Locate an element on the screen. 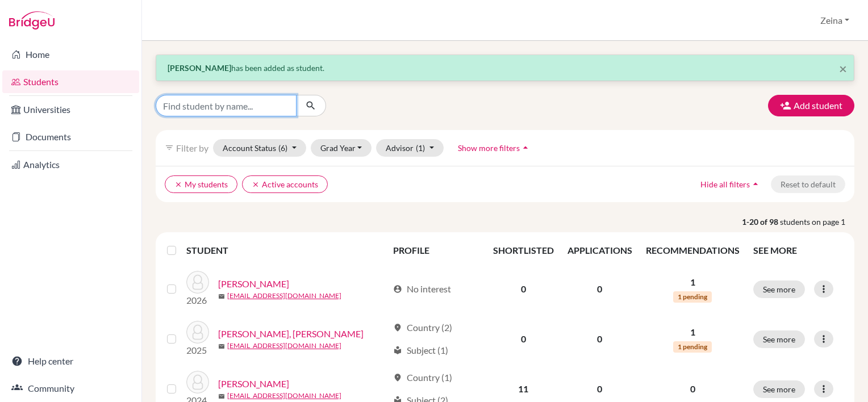  span: (1) is located at coordinates (421, 148).